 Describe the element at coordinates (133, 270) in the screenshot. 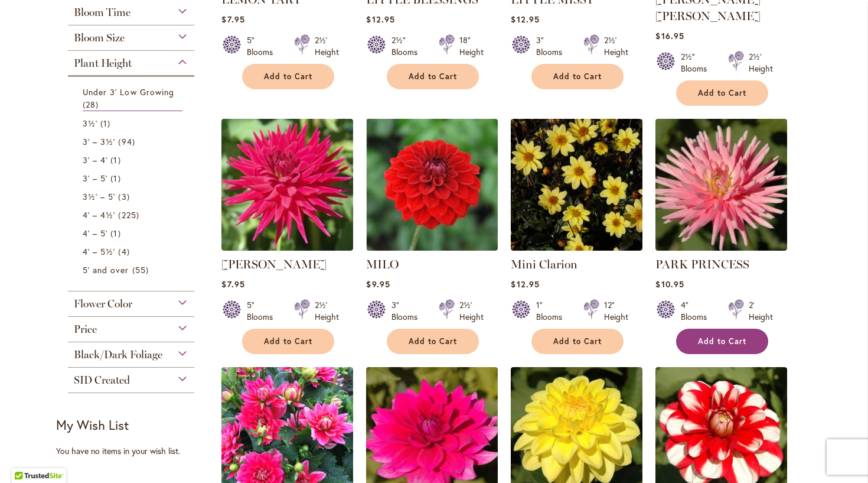

I see `a: 5' and over 55` at that location.